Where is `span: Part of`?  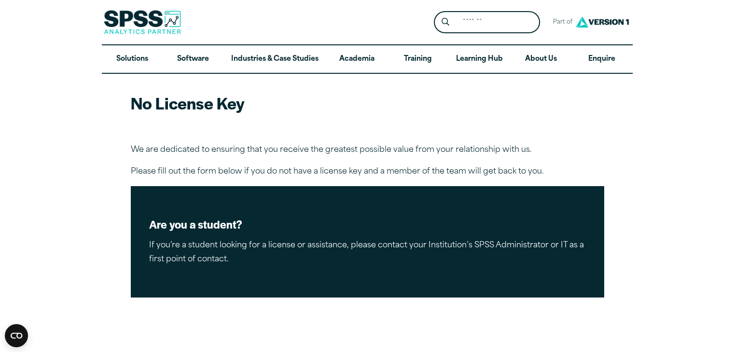
span: Part of is located at coordinates (560, 22).